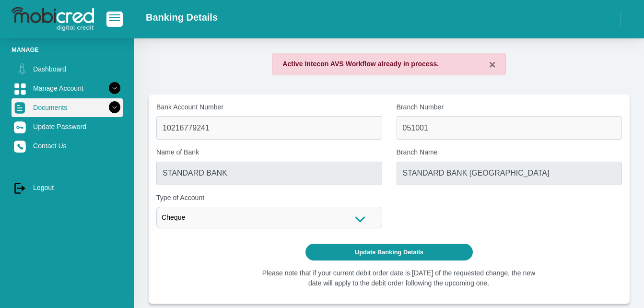  What do you see at coordinates (67, 188) in the screenshot?
I see `a: Logout` at bounding box center [67, 188].